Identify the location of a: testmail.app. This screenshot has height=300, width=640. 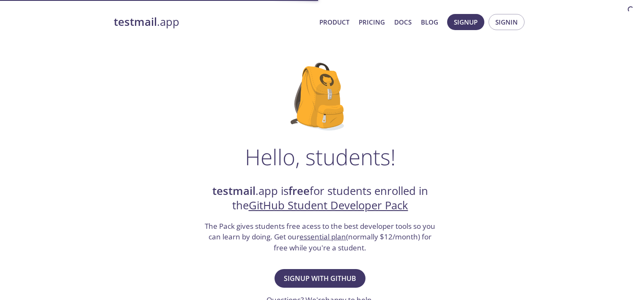
(213, 22).